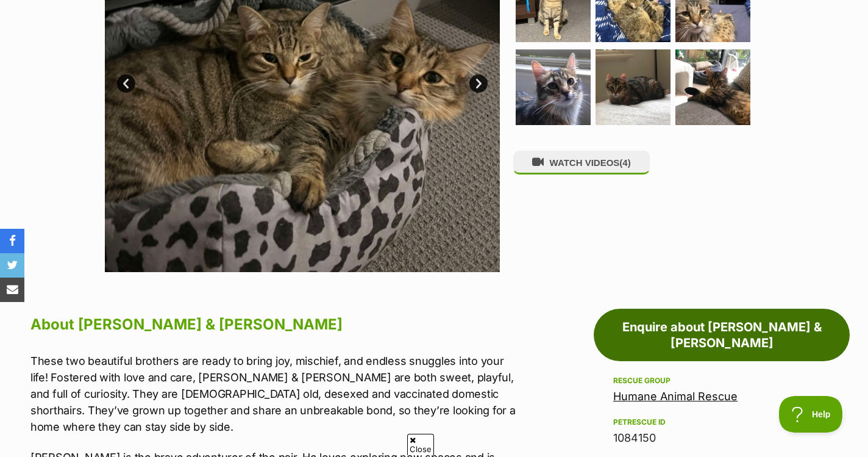 This screenshot has width=868, height=457. What do you see at coordinates (624, 162) in the screenshot?
I see `span: (4)` at bounding box center [624, 162].